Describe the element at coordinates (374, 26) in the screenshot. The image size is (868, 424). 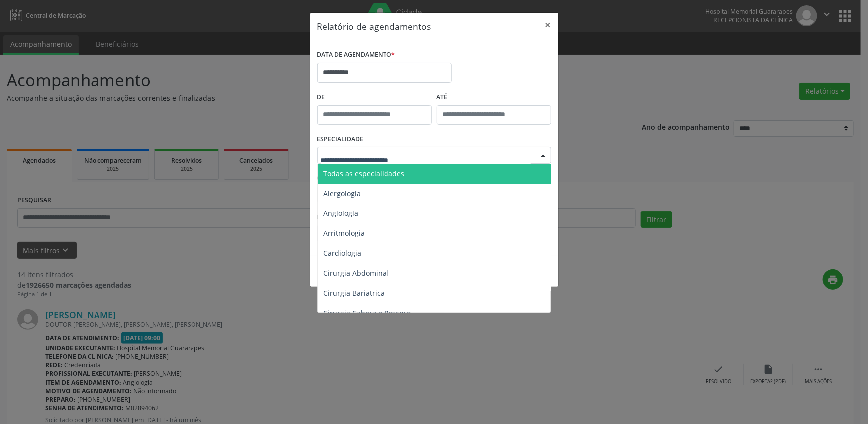
I see `h5: Relatório de agendamentos` at that location.